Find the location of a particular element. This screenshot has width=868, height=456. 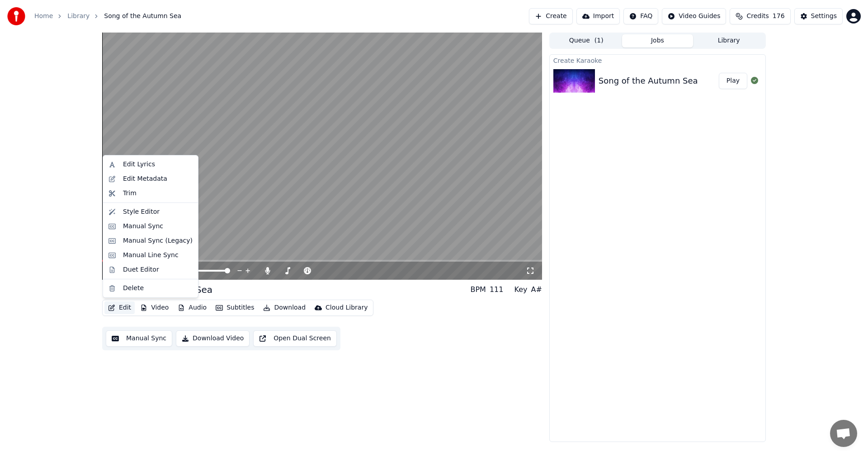

span: 176 is located at coordinates (778, 16).